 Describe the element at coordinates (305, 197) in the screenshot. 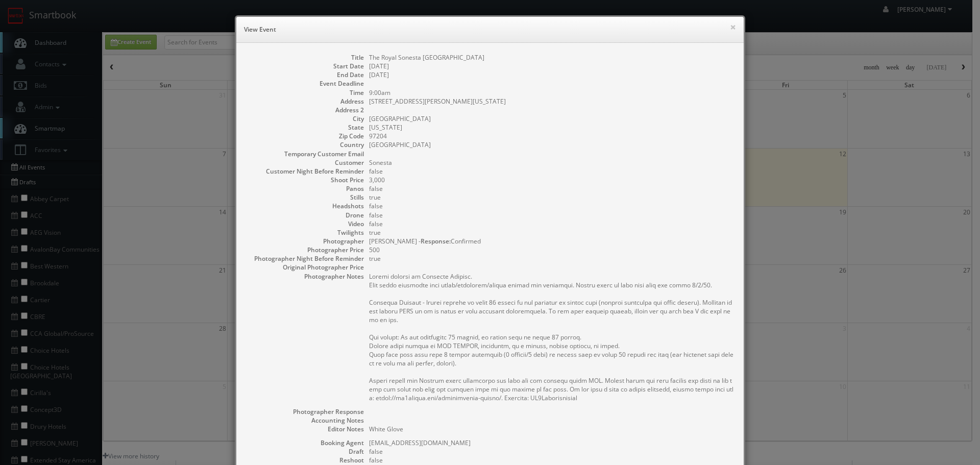

I see `dt: Stills` at that location.